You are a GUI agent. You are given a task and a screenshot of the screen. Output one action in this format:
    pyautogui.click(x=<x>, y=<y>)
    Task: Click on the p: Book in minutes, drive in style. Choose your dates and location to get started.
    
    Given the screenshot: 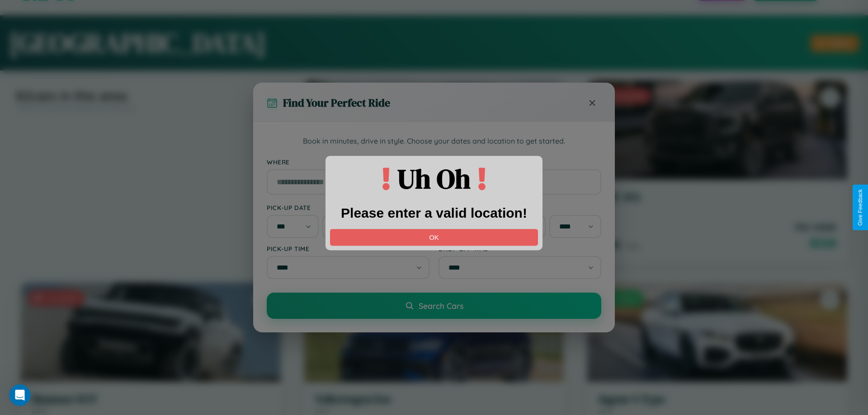 What is the action you would take?
    pyautogui.click(x=434, y=142)
    